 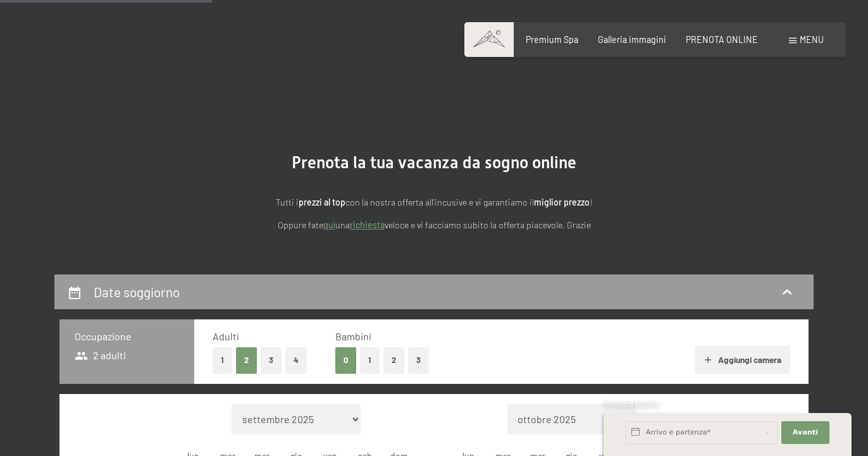 What do you see at coordinates (353, 336) in the screenshot?
I see `span: Bambini` at bounding box center [353, 336].